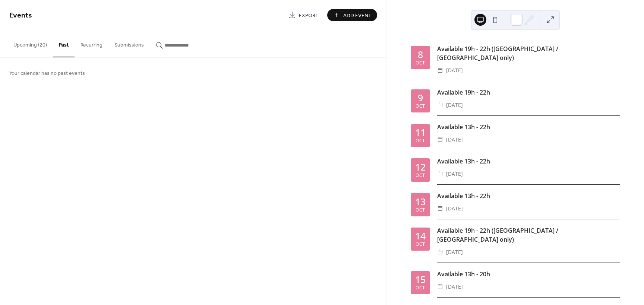 Image resolution: width=644 pixels, height=305 pixels. Describe the element at coordinates (420, 236) in the screenshot. I see `div: 14` at that location.